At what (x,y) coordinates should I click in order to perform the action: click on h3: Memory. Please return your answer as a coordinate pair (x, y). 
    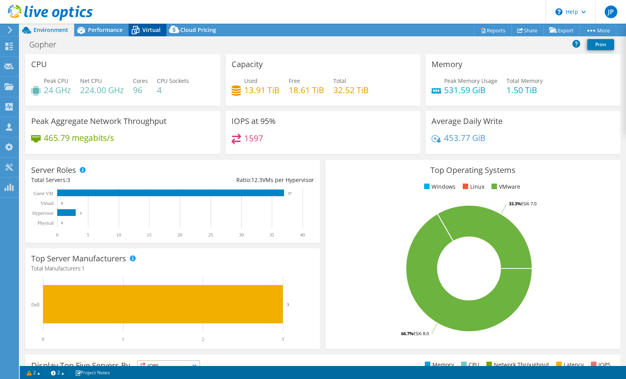
    Looking at the image, I should click on (447, 64).